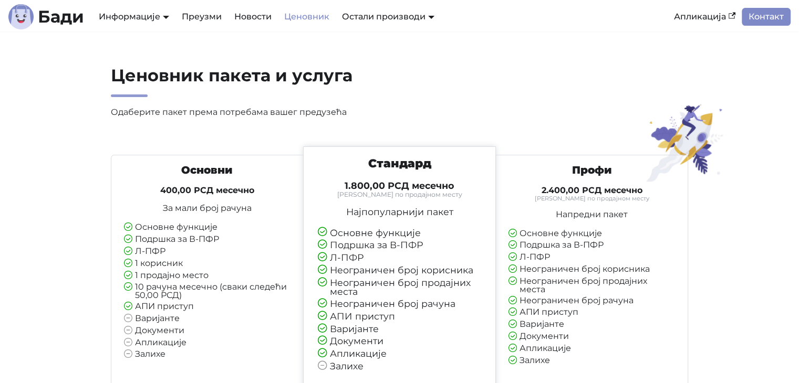 This screenshot has height=383, width=799. Describe the element at coordinates (400, 164) in the screenshot. I see `h3: Стандард` at that location.